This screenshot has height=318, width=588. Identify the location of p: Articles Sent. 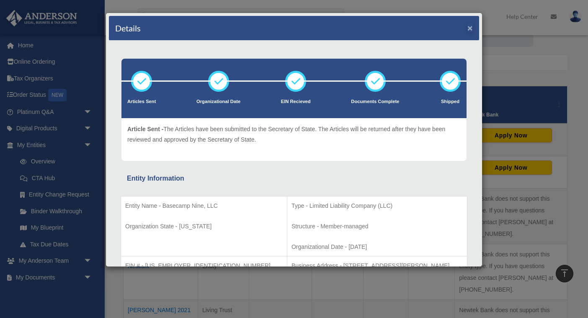
(142, 102).